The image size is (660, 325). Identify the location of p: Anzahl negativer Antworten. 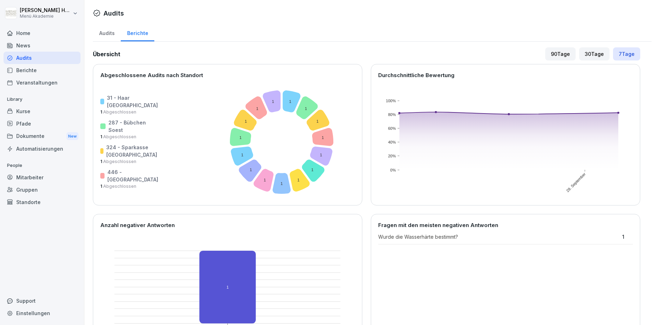
(228, 225).